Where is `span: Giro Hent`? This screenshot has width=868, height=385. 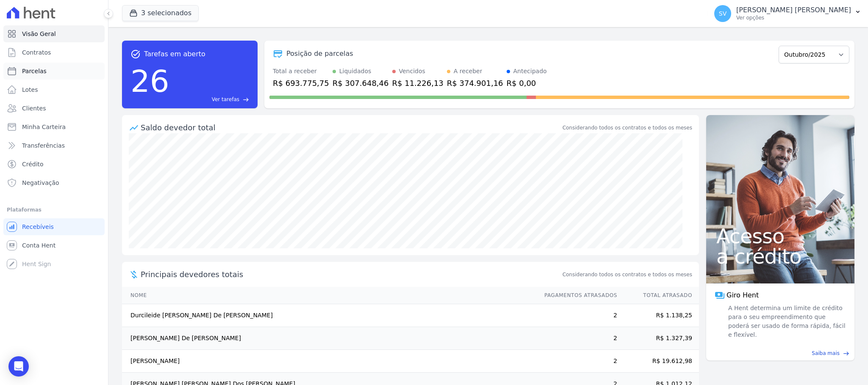 span: Giro Hent is located at coordinates (743, 295).